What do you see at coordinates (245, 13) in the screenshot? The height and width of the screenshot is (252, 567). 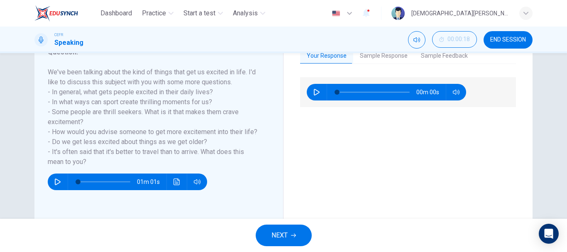 I see `span: Analysis` at bounding box center [245, 13].